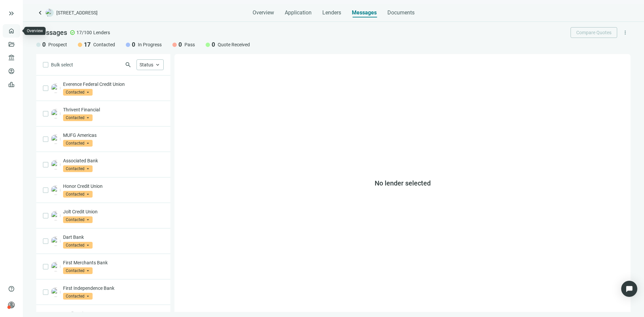  Describe the element at coordinates (113, 288) in the screenshot. I see `p: First Independence Bank` at that location.